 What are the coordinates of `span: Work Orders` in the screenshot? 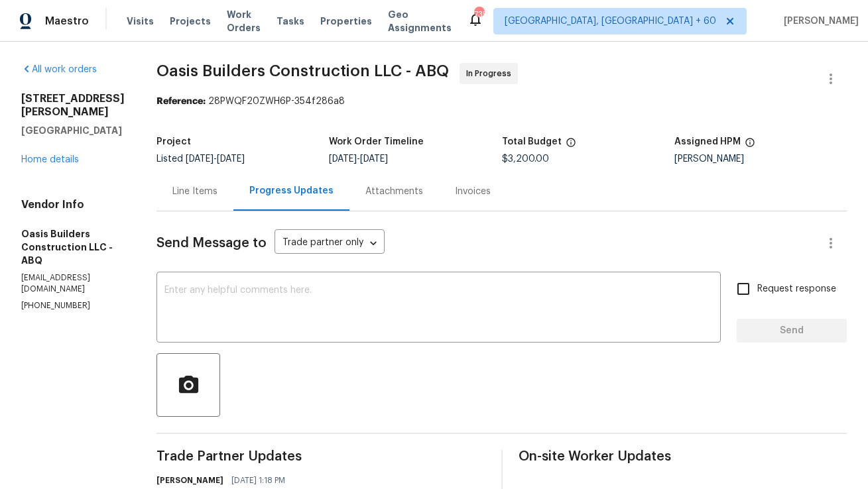 It's located at (244, 21).